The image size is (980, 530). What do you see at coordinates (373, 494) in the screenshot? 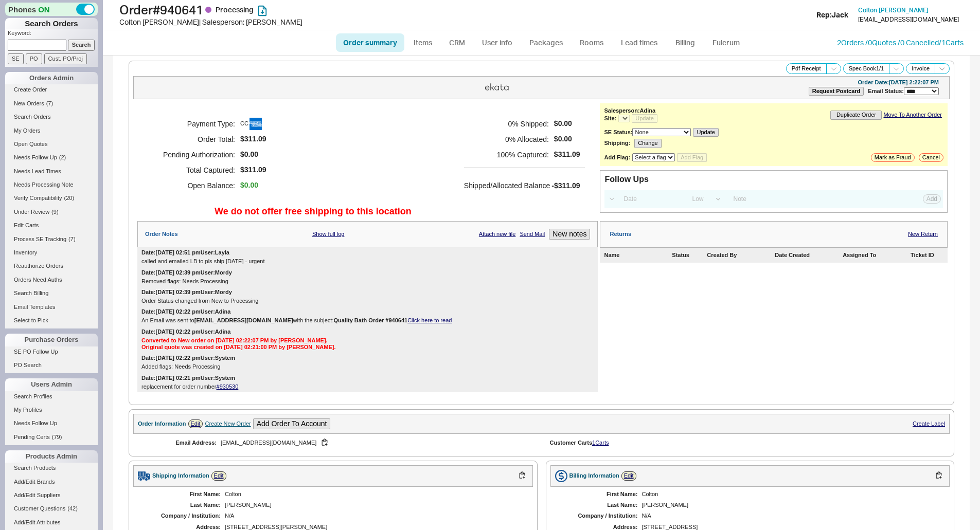
I see `div: Colton` at bounding box center [373, 494].